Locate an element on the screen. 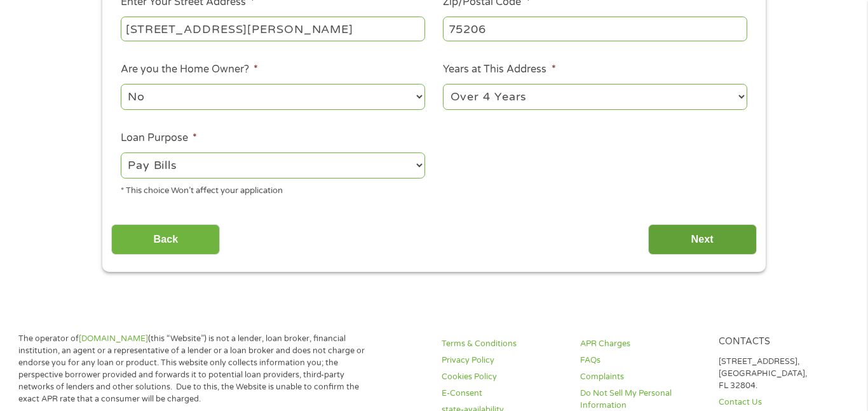  label: Are you the Home Owner? is located at coordinates (190, 69).